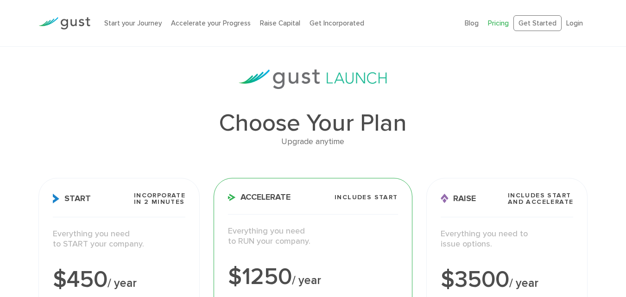  Describe the element at coordinates (574, 23) in the screenshot. I see `a: Login` at that location.